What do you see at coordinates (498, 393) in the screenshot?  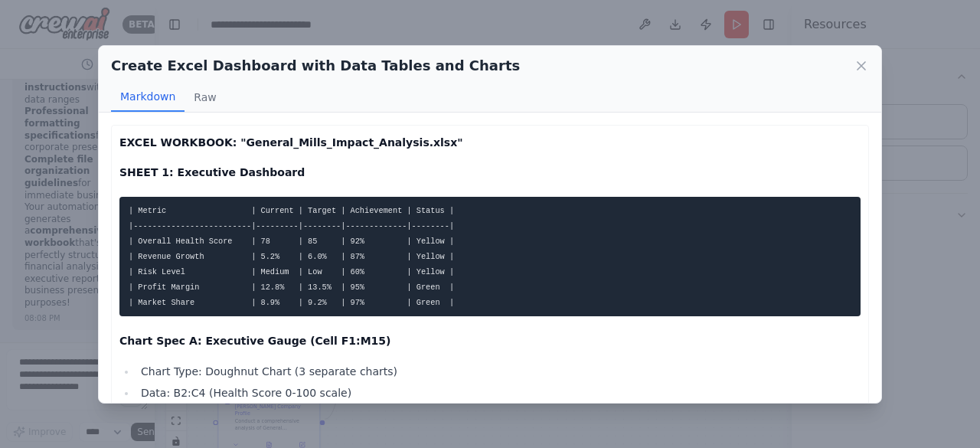 I see `li: Data: B2:C4 (Health Score 0-100 scale)` at bounding box center [498, 393].